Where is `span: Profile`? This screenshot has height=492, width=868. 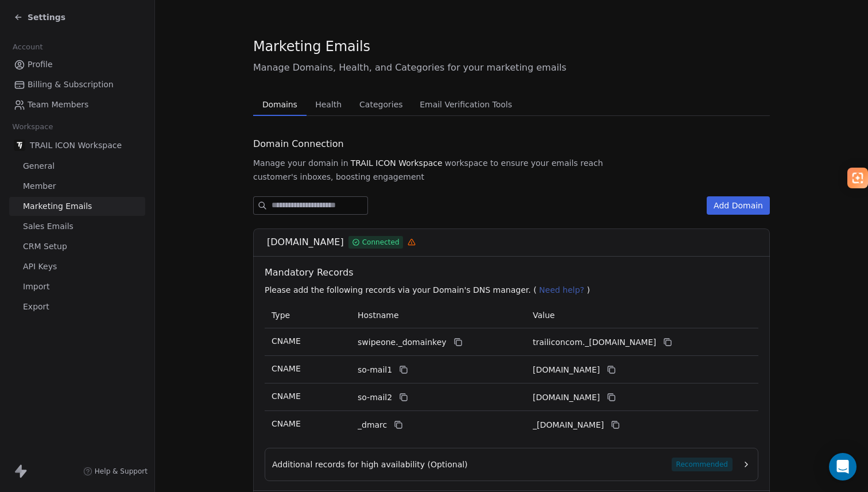 span: Profile is located at coordinates (40, 64).